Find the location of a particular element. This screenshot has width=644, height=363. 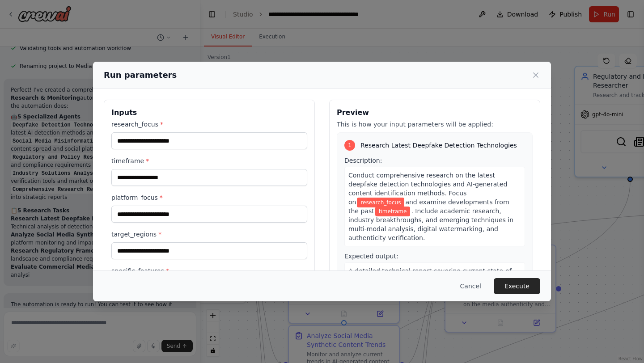

span: and examine developments from the past is located at coordinates (429, 206).